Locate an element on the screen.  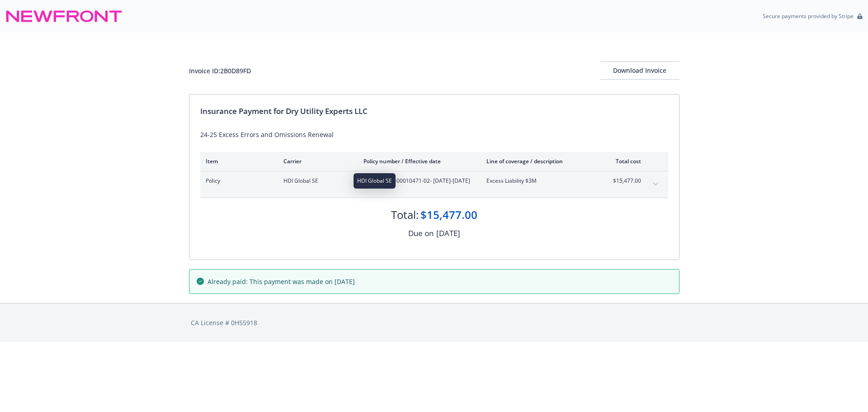
div: CA License # 0H55918 is located at coordinates (434, 322).